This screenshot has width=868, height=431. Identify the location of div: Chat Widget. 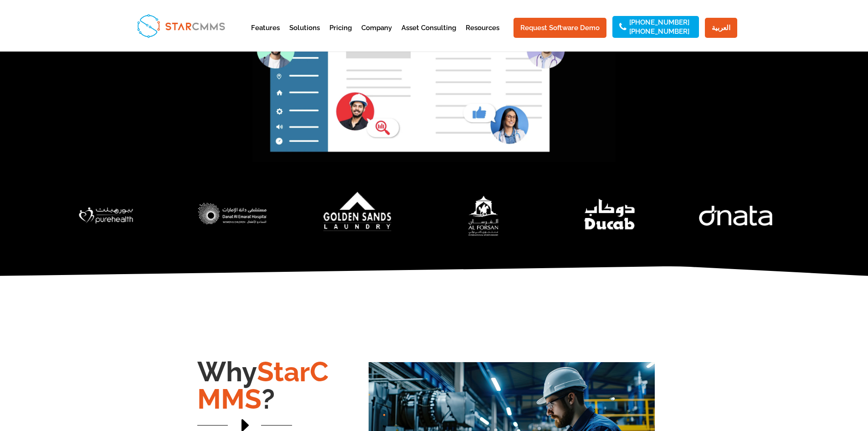
(792, 382).